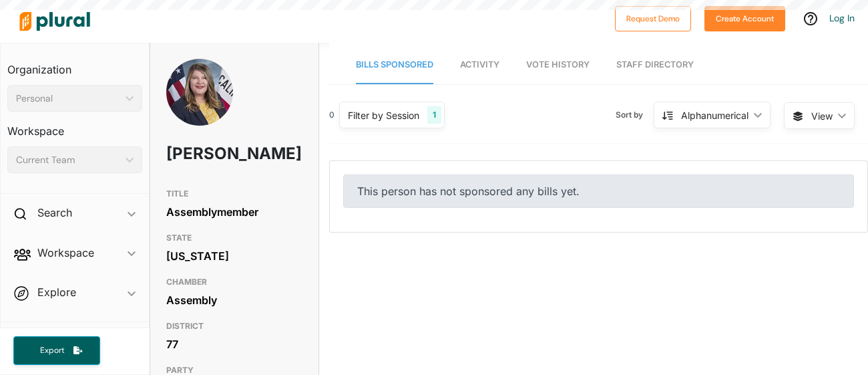  I want to click on div: Assembly, so click(234, 300).